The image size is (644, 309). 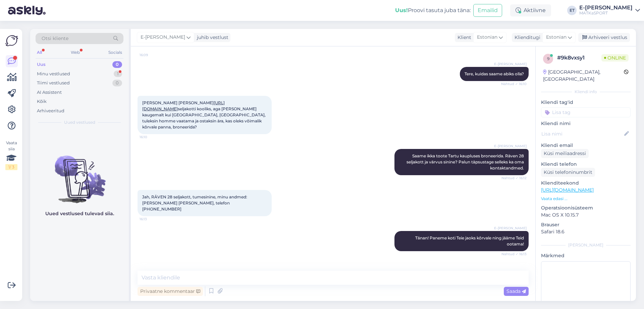 I want to click on input: Lisa tag, so click(x=586, y=112).